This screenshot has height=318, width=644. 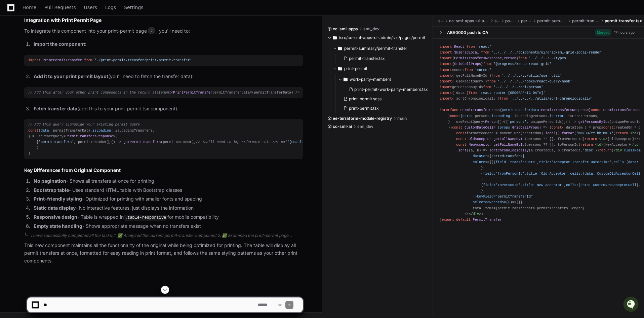 I want to click on span: createdDt, so click(x=571, y=150).